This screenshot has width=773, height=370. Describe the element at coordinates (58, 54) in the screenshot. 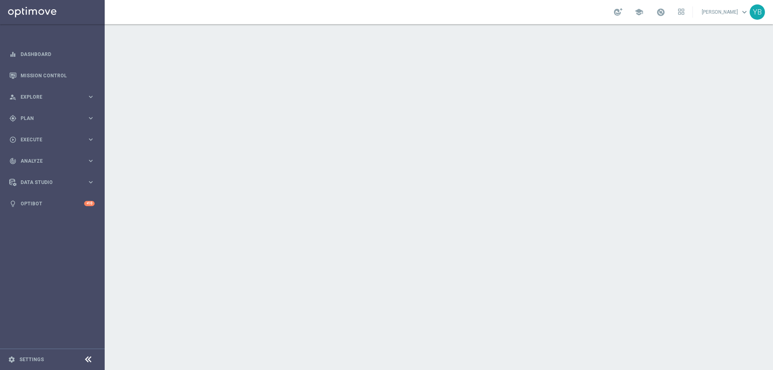

I see `a: Dashboard` at that location.